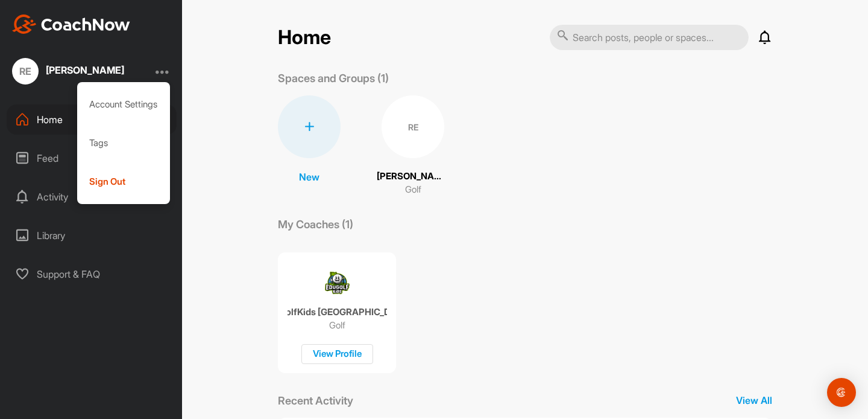 The image size is (868, 419). What do you see at coordinates (337, 354) in the screenshot?
I see `div: View Profile` at bounding box center [337, 354].